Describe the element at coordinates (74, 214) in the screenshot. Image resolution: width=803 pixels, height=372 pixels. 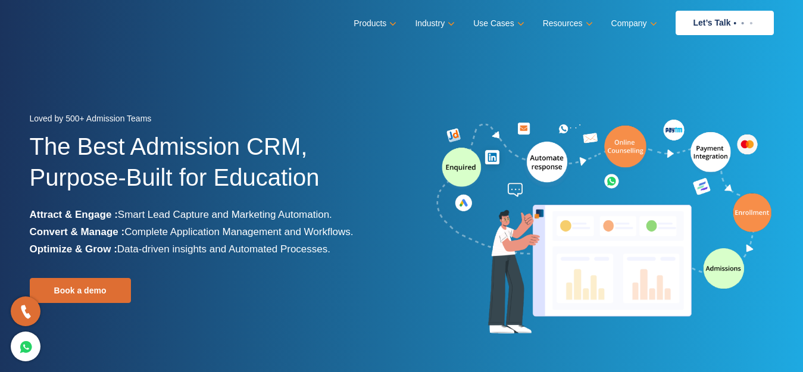
I see `b: Attract & Engage :` at that location.